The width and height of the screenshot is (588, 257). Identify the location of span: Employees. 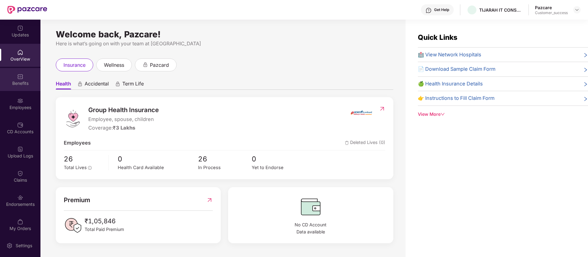
(77, 143).